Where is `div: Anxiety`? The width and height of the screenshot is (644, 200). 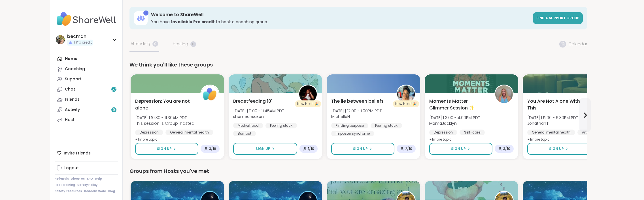
div: Anxiety is located at coordinates (589, 133).